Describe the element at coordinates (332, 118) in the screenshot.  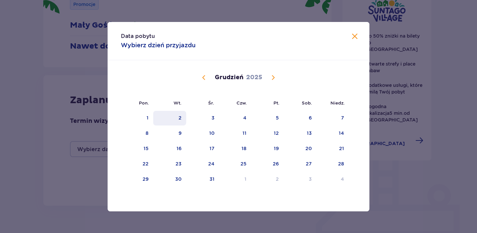
I see `td: 7` at that location.